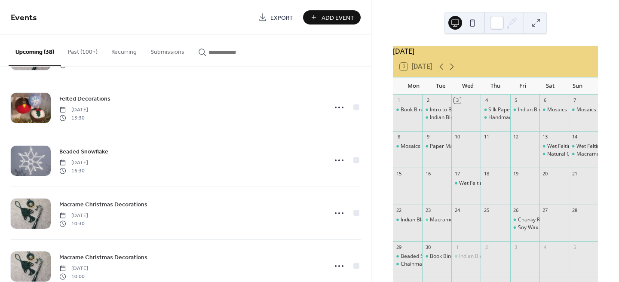 This screenshot has width=619, height=282. Describe the element at coordinates (428, 210) in the screenshot. I see `div: 23` at that location.